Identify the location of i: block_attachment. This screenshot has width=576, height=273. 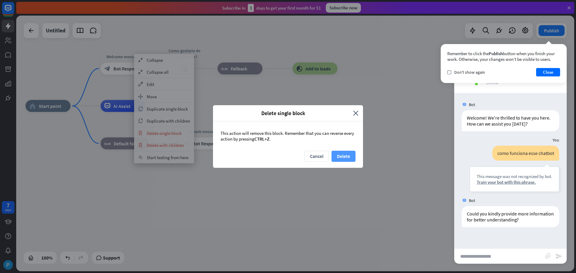
(548, 256).